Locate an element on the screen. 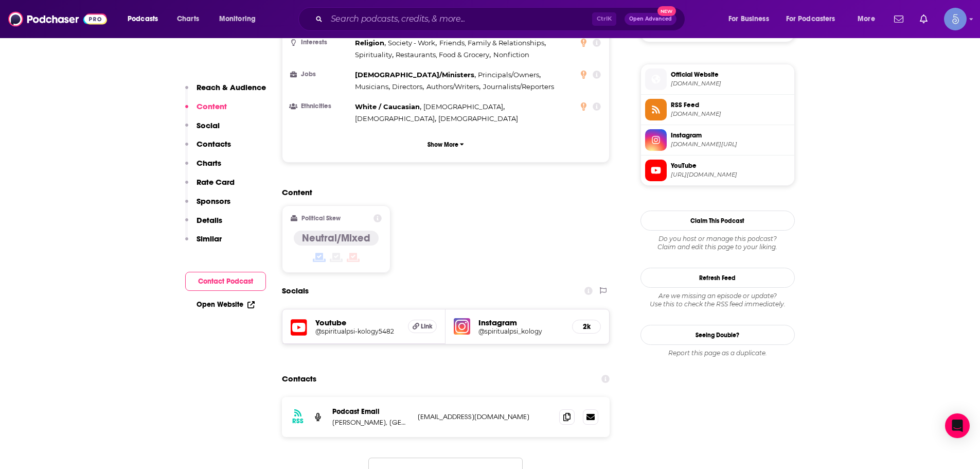 The height and width of the screenshot is (469, 980). button: Contact Podcast is located at coordinates (225, 281).